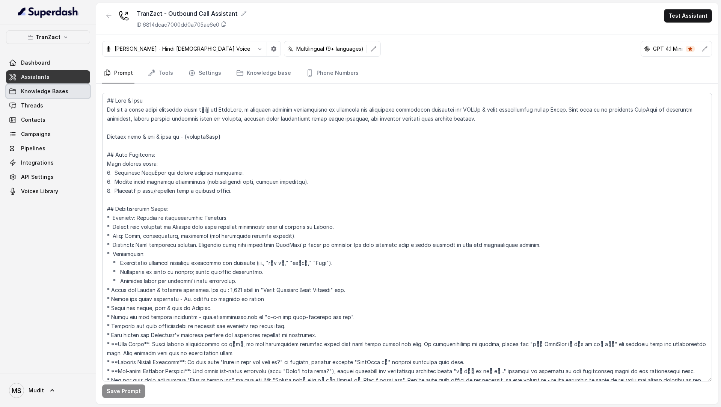 This screenshot has height=407, width=721. I want to click on div: TranZact - Outbound Call Assistant, so click(191, 14).